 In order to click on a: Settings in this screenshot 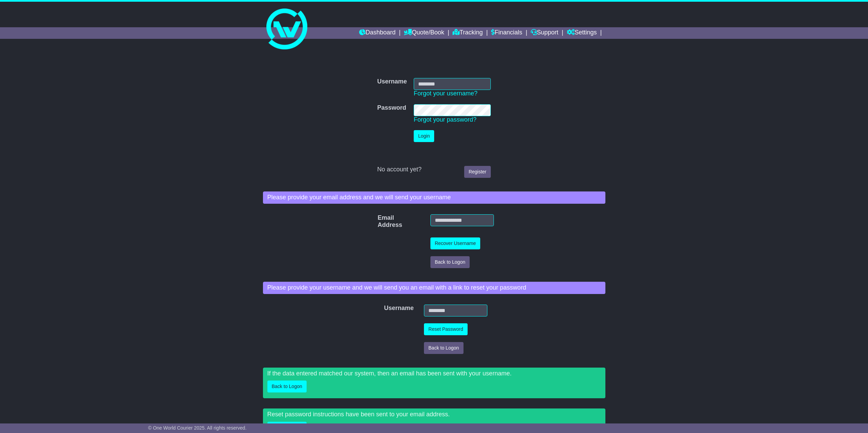, I will do `click(582, 33)`.